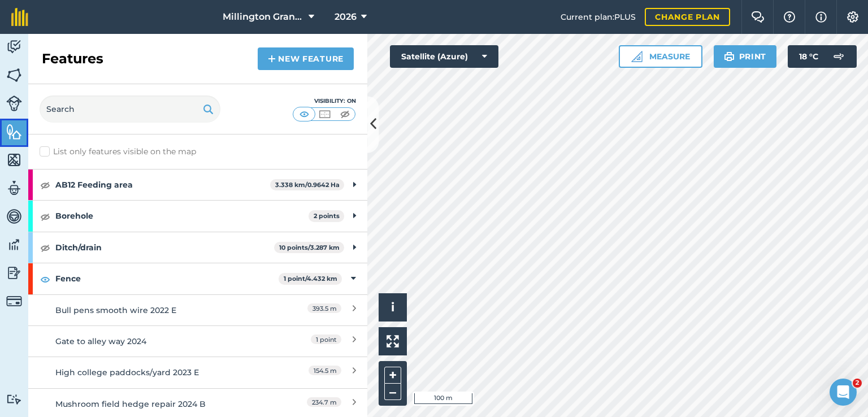  What do you see at coordinates (156, 404) in the screenshot?
I see `div: Mushroom field hedge repair 2024 B` at bounding box center [156, 404].